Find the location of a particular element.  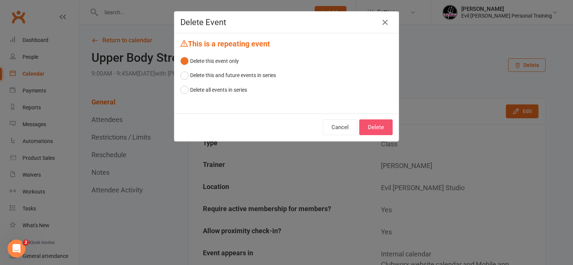

button: Delete is located at coordinates (375, 127).